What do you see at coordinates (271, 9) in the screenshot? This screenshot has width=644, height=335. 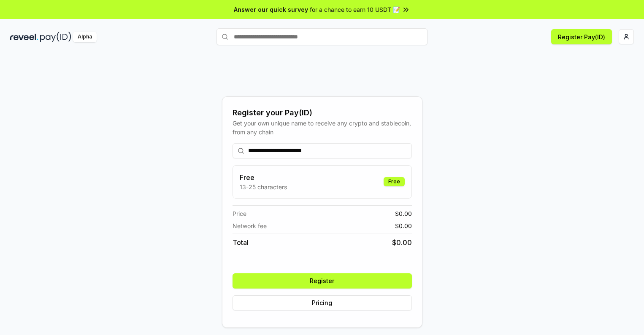 I see `span: Answer our quick survey` at bounding box center [271, 9].